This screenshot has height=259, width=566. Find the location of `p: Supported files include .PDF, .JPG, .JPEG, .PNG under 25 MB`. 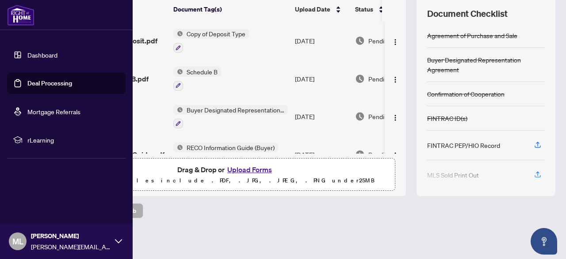

p: Supported files include .PDF, .JPG, .JPEG, .PNG under 25 MB is located at coordinates (226, 180).